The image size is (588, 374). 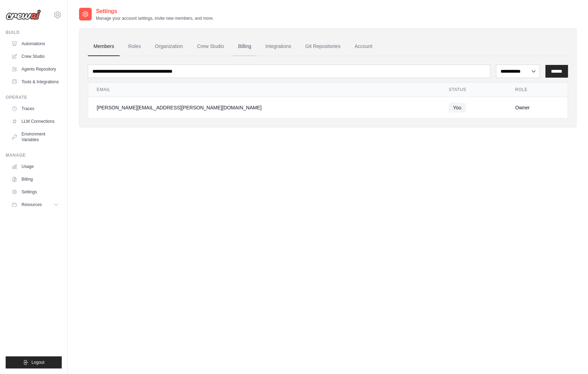 I want to click on a: Traces, so click(x=35, y=109).